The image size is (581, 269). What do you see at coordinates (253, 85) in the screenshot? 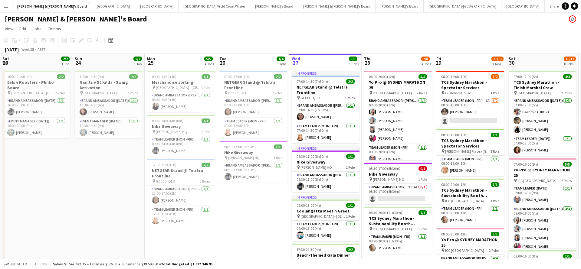
I see `h3: NETGEAR Stand @ Telstra Frontline` at bounding box center [253, 85].